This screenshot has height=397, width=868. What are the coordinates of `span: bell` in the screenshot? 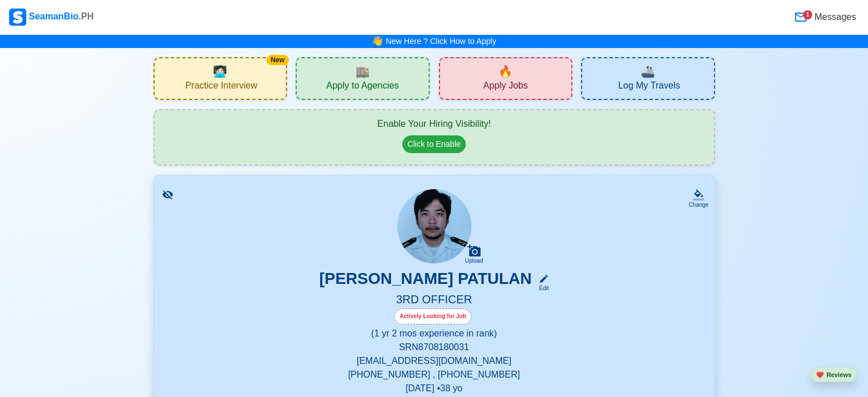 It's located at (377, 41).